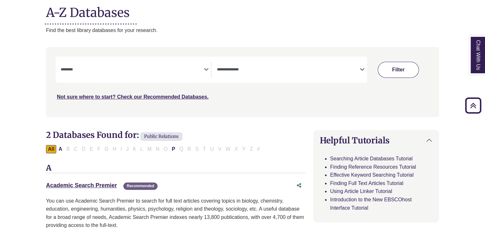  I want to click on a: Finding Reference Resources Tutorial, so click(373, 167).